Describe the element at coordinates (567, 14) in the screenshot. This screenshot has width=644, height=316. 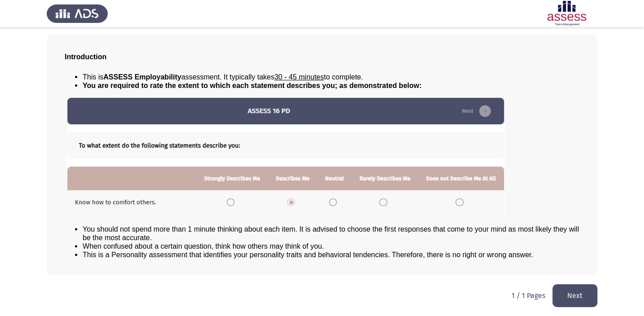
I see `img: Assessment logo of ASSESS Employability - EBI` at that location.